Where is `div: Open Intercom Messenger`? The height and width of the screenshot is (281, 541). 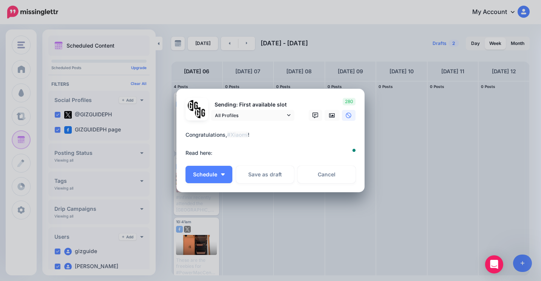
div: Open Intercom Messenger is located at coordinates (494, 265).